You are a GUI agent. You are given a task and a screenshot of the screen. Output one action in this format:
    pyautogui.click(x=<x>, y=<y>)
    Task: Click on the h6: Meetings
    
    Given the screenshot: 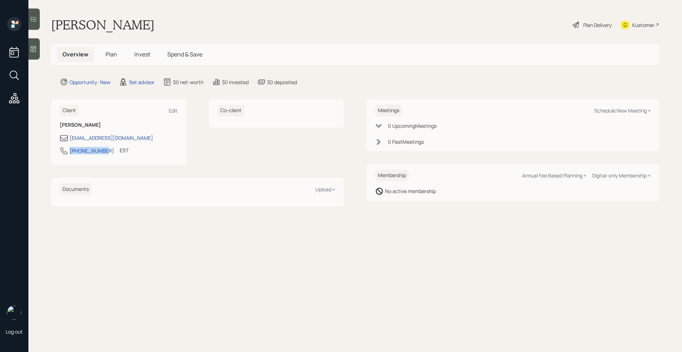 What is the action you would take?
    pyautogui.click(x=389, y=110)
    